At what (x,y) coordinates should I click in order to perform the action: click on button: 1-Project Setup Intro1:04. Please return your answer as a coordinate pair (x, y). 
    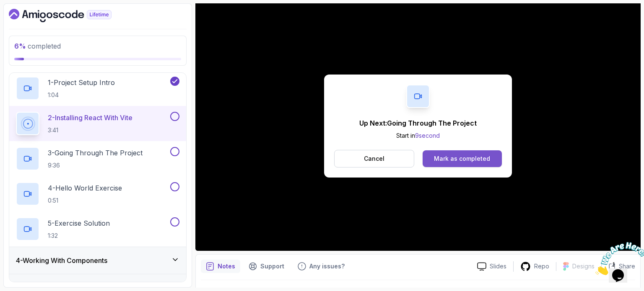
    Looking at the image, I should click on (97, 88).